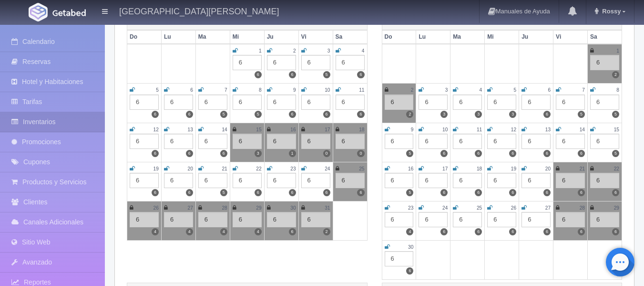 The height and width of the screenshot is (286, 644). Describe the element at coordinates (295, 90) in the screenshot. I see `small: 9` at that location.